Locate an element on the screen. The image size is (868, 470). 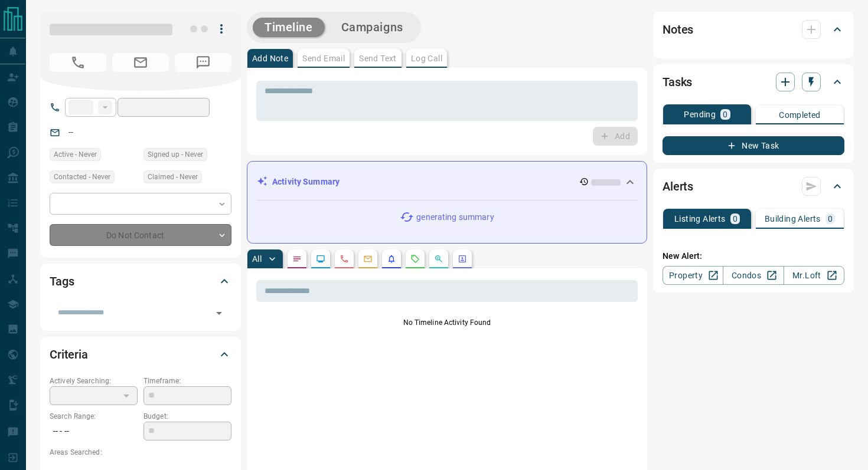
p: Activity Summary is located at coordinates (306, 182).